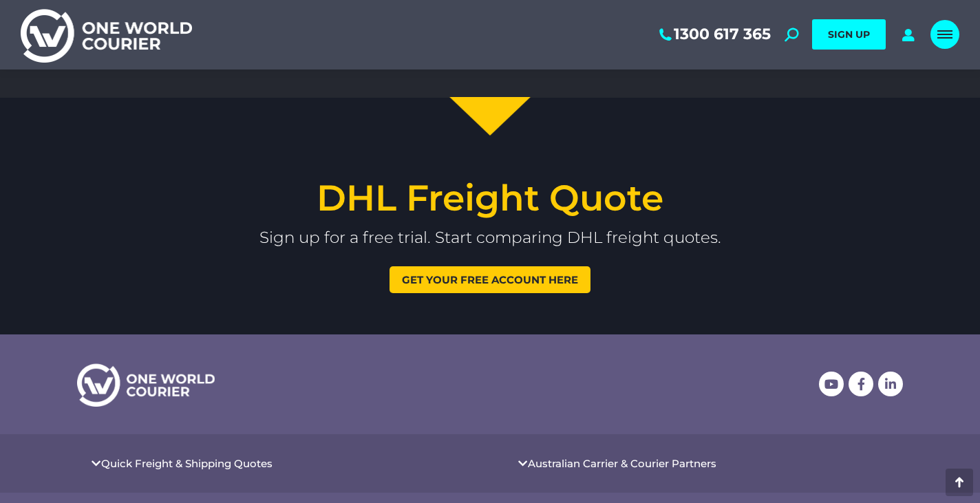  I want to click on img: One World Courier, so click(106, 35).